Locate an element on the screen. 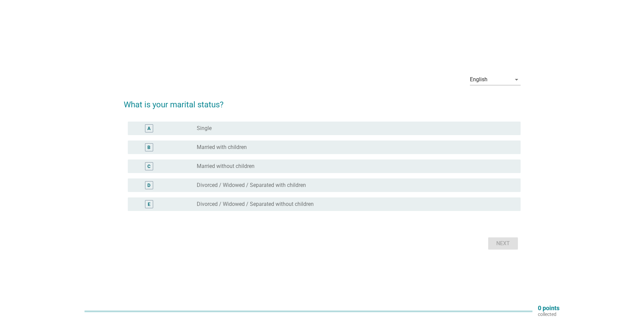 Image resolution: width=644 pixels, height=320 pixels. div: B is located at coordinates (149, 147).